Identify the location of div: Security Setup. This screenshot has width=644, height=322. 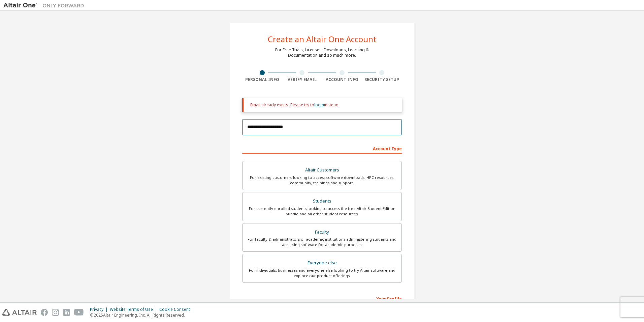
(382, 80).